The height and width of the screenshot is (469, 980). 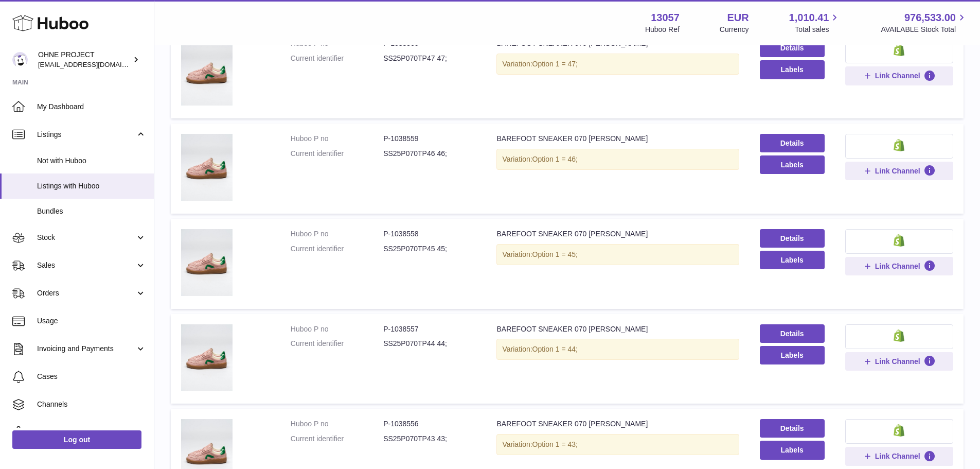 What do you see at coordinates (555, 64) in the screenshot?
I see `span: Option 1 = 47;` at bounding box center [555, 64].